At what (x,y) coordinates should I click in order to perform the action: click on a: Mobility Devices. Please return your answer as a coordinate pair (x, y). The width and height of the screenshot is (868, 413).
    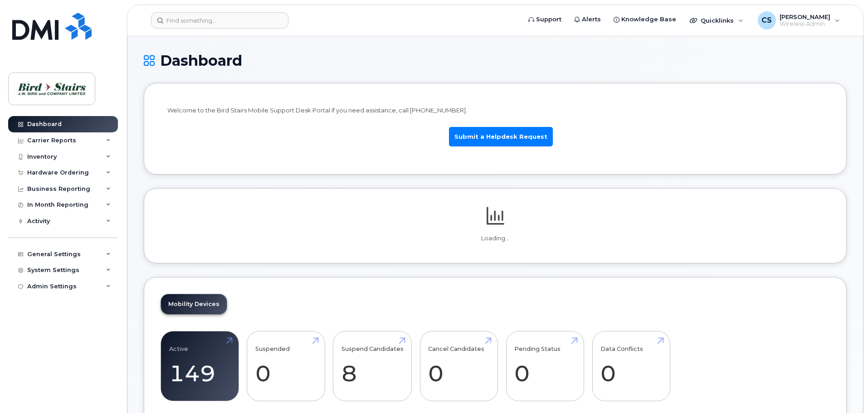
    Looking at the image, I should click on (194, 305).